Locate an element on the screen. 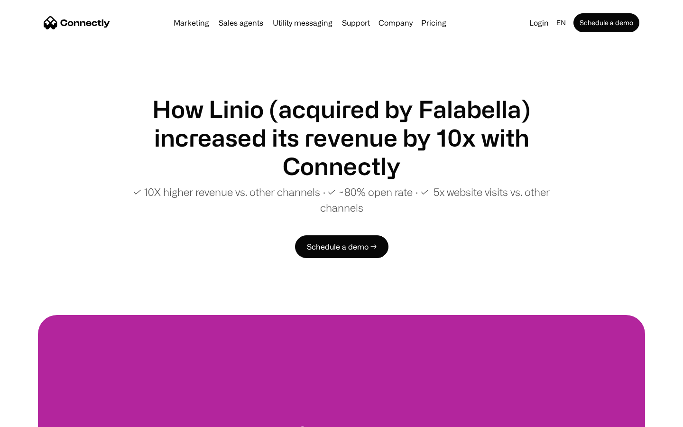 The image size is (683, 427). a: Support is located at coordinates (356, 23).